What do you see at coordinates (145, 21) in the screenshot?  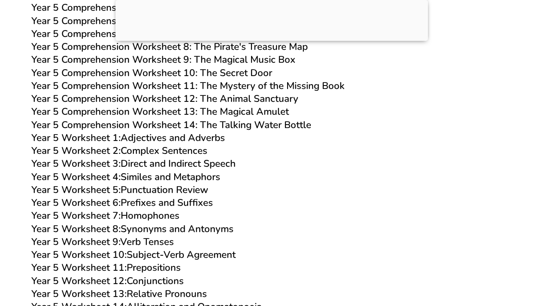 I see `span: Year 5 Comprehension Worksheet 6: The Lost Alien` at bounding box center [145, 21].